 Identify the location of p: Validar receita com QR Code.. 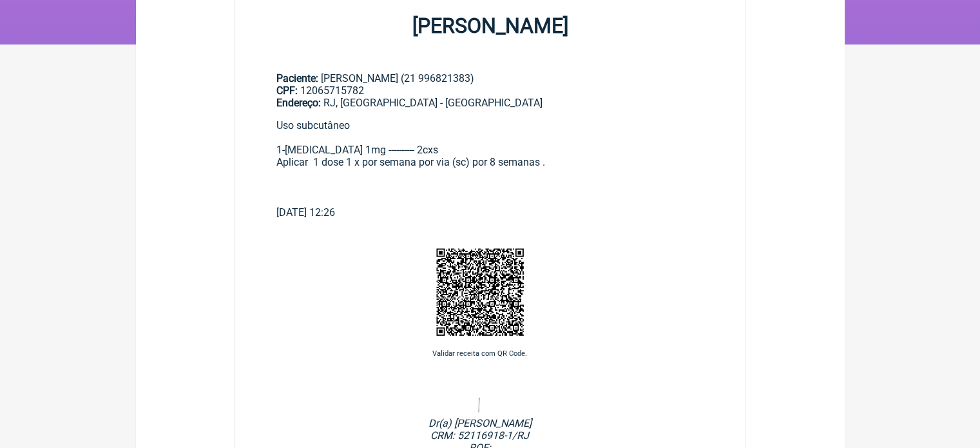
(480, 353).